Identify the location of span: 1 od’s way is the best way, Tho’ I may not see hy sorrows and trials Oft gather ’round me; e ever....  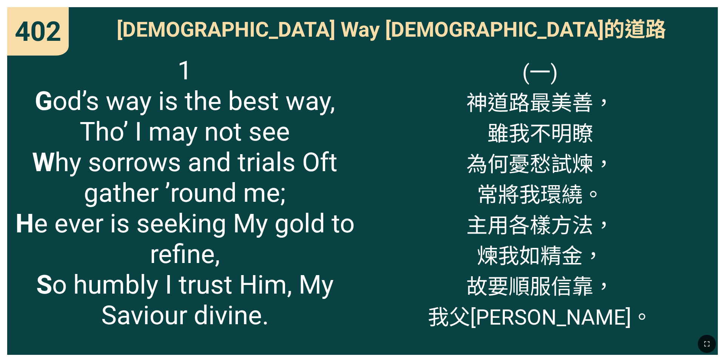
(185, 192).